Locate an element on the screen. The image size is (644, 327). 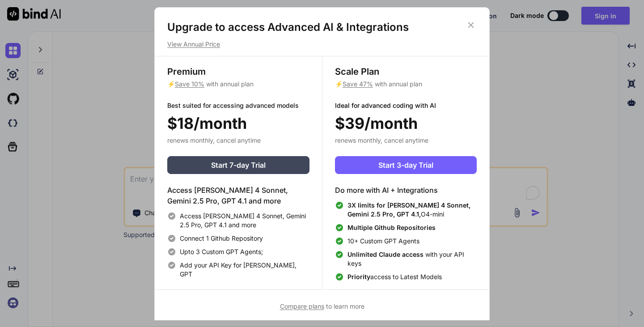
h1: Upgrade to access Advanced AI & Integrations is located at coordinates (322, 28).